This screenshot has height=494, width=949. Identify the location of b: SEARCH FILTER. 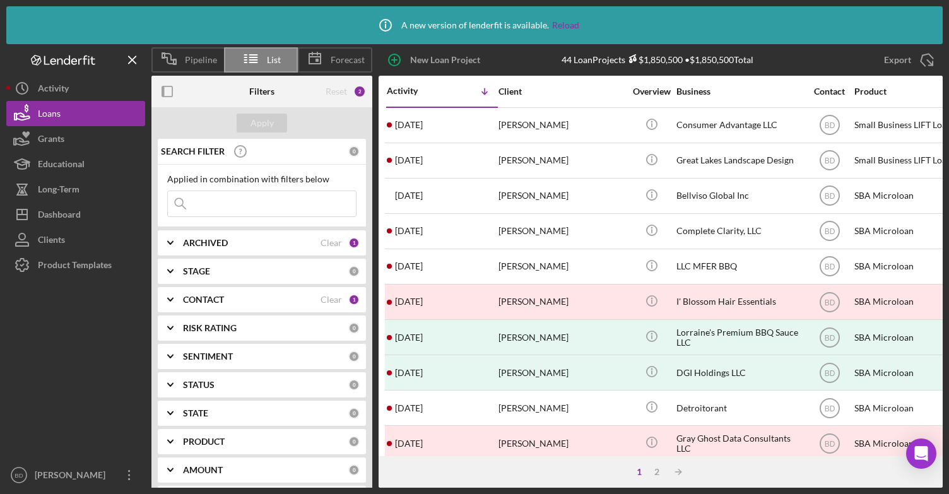
(192, 151).